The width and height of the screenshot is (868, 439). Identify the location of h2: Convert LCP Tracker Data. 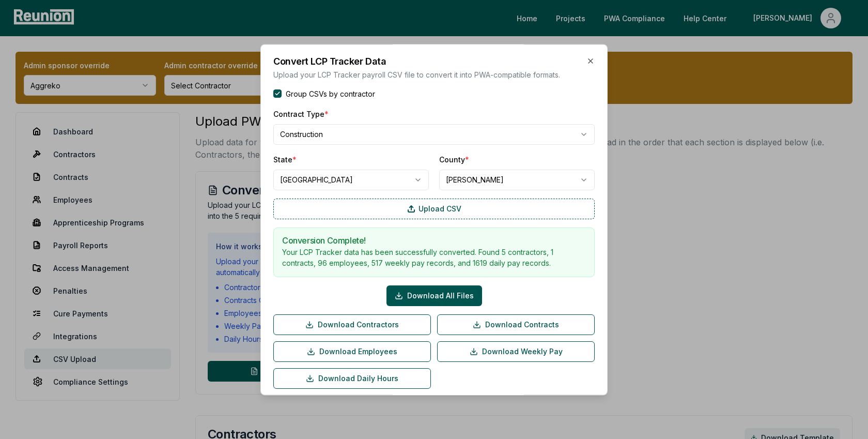
(434, 61).